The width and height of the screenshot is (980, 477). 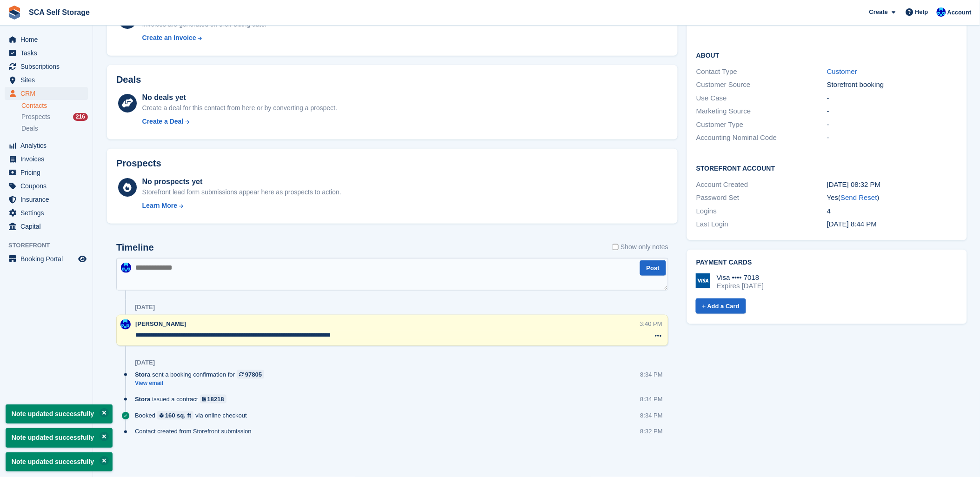 I want to click on a: Prospects 216, so click(x=55, y=116).